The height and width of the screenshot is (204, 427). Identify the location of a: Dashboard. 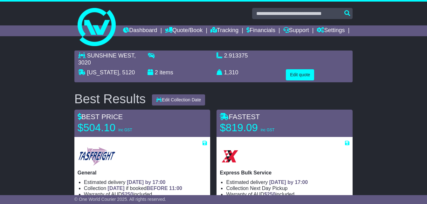
(140, 31).